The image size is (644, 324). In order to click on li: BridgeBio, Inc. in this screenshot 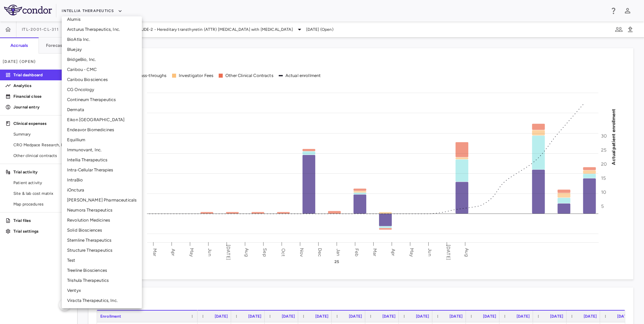, I will do `click(102, 60)`.